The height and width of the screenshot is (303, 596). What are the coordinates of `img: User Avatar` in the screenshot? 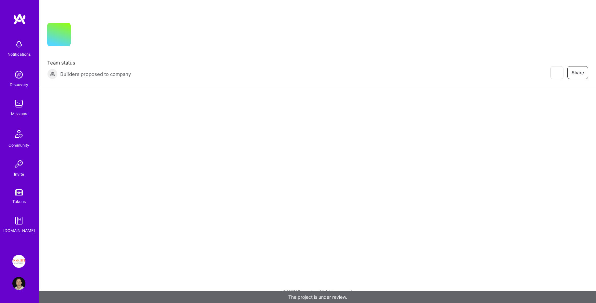 It's located at (19, 283).